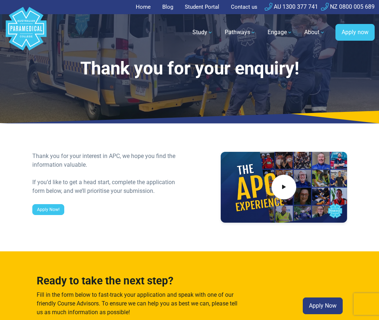  Describe the element at coordinates (240, 32) in the screenshot. I see `a: Pathways` at that location.